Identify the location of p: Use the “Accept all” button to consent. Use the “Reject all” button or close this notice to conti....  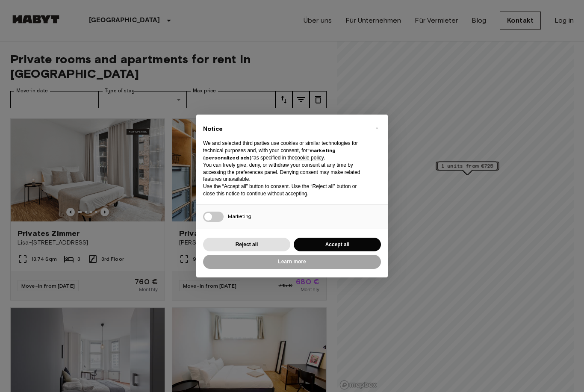
(285, 190).